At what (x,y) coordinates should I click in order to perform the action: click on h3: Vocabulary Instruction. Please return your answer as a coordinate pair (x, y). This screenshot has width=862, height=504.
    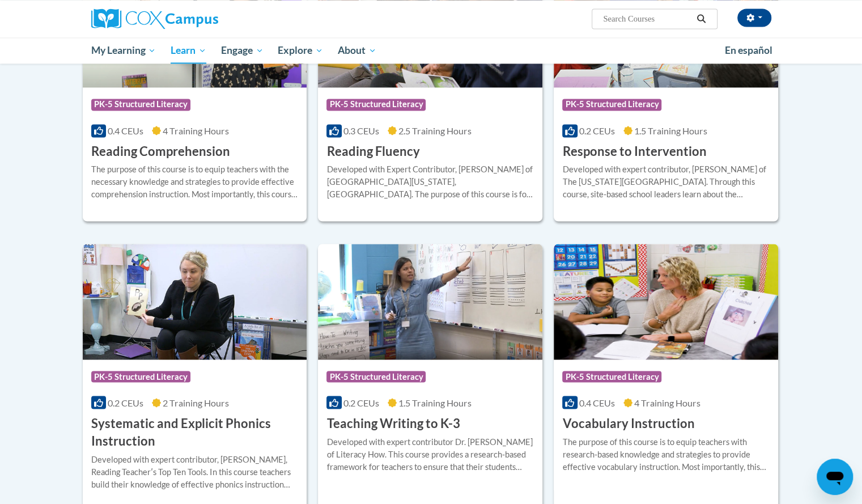
    Looking at the image, I should click on (629, 422).